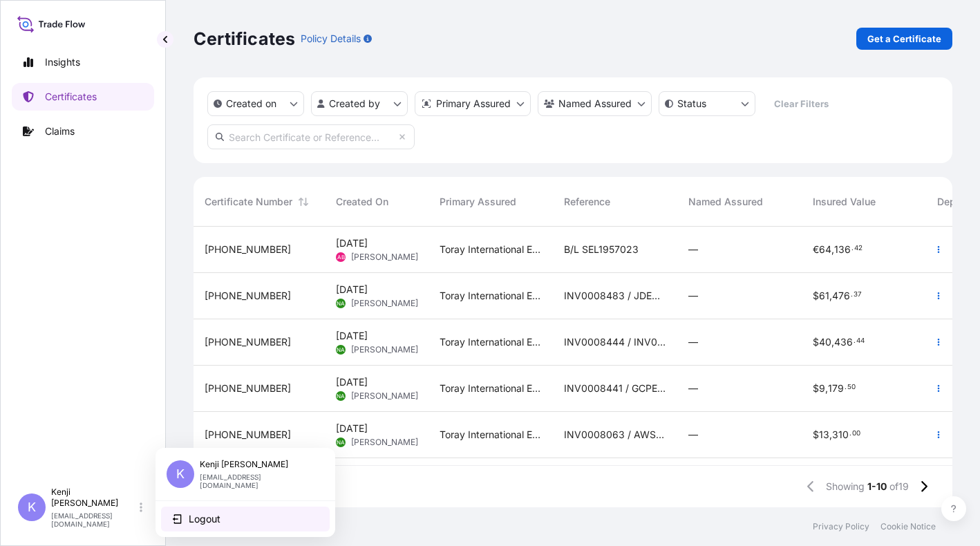 Image resolution: width=980 pixels, height=546 pixels. Describe the element at coordinates (587, 202) in the screenshot. I see `span: Reference` at that location.